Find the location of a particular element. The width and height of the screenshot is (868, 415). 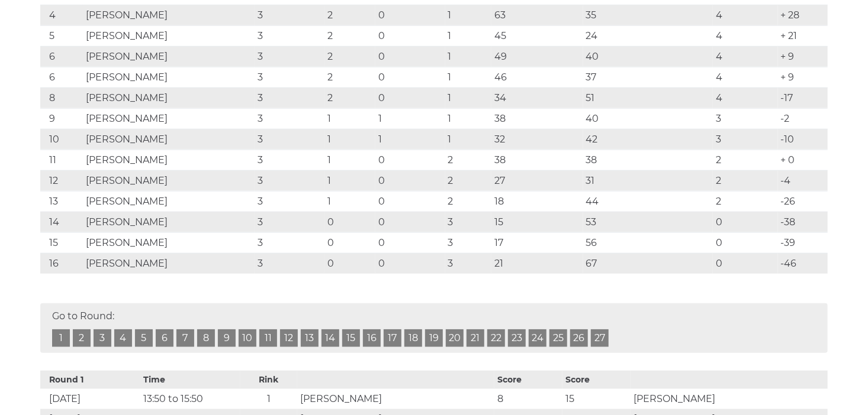

td: 21 is located at coordinates (537, 263).